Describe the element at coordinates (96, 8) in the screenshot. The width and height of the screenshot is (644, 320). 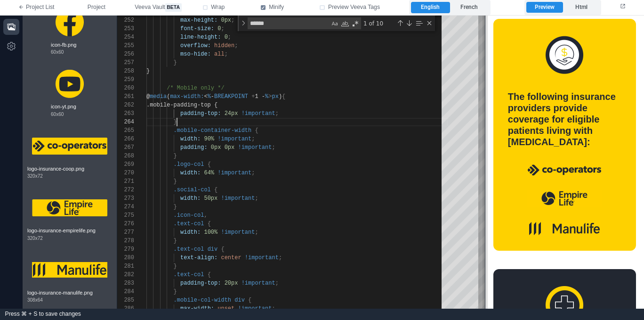
I see `span: Project` at that location.